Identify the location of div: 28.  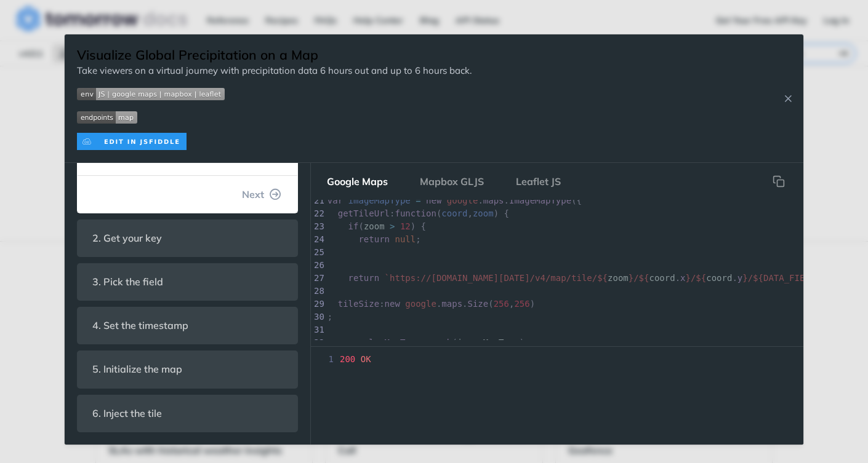
(317, 291).